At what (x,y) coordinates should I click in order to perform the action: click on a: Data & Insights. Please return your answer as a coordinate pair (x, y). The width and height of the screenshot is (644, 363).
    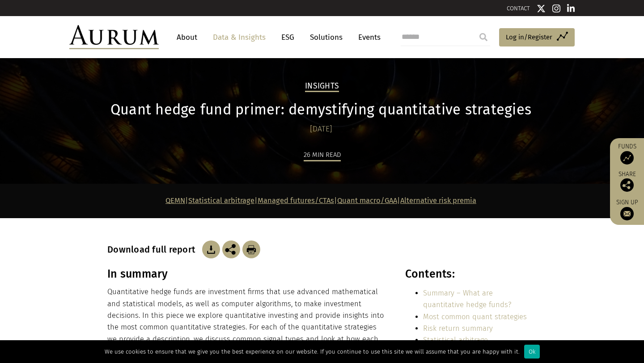
    Looking at the image, I should click on (239, 37).